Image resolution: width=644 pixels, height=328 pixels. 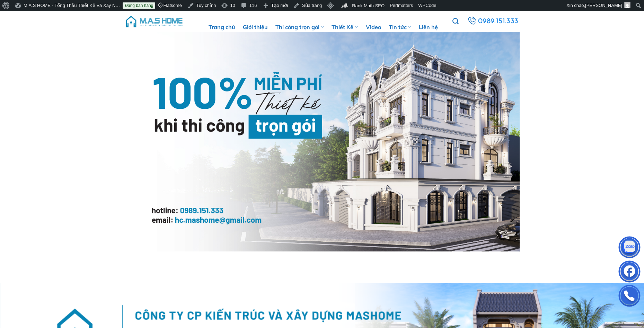 I want to click on img: Phone, so click(x=629, y=297).